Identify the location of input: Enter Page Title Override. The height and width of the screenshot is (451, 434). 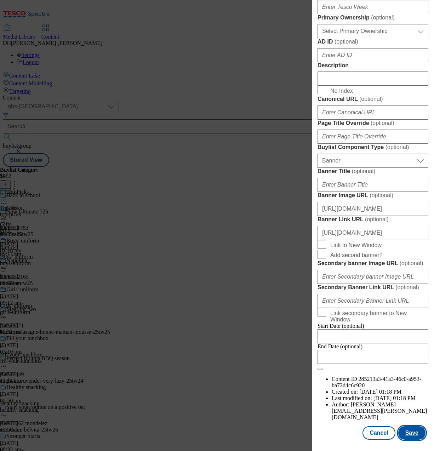
(372, 137).